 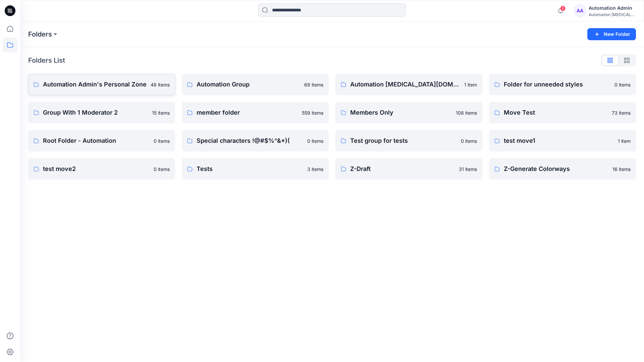 What do you see at coordinates (557, 84) in the screenshot?
I see `p: Folder for unneeded styles` at bounding box center [557, 84].